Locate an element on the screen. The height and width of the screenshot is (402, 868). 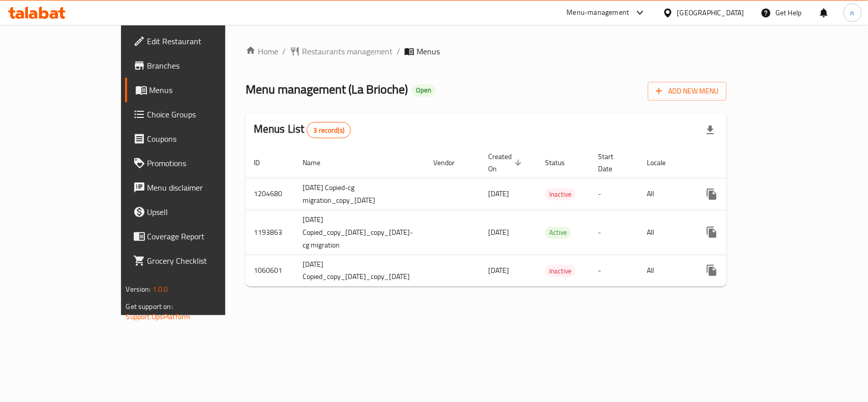
span: n is located at coordinates (852, 13).